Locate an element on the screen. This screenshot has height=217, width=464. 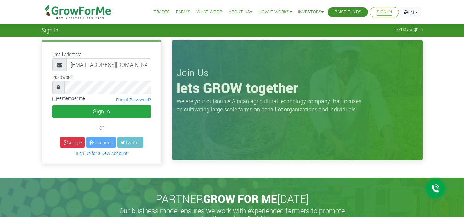
a: Trades is located at coordinates (161, 12).